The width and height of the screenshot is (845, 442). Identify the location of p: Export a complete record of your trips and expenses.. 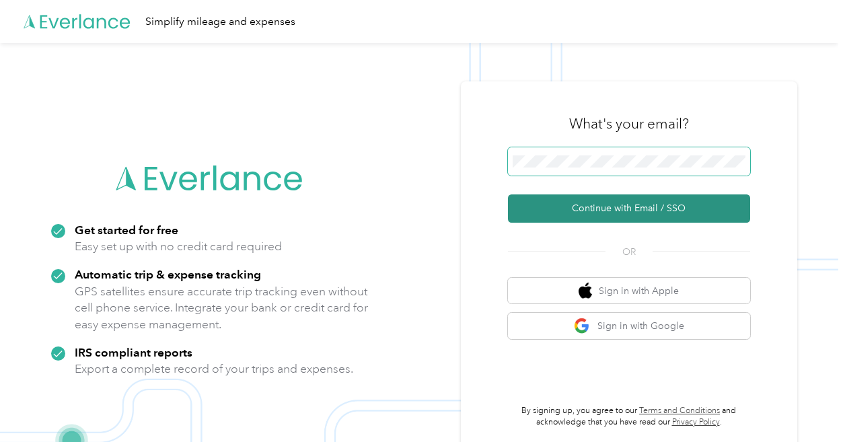
(214, 369).